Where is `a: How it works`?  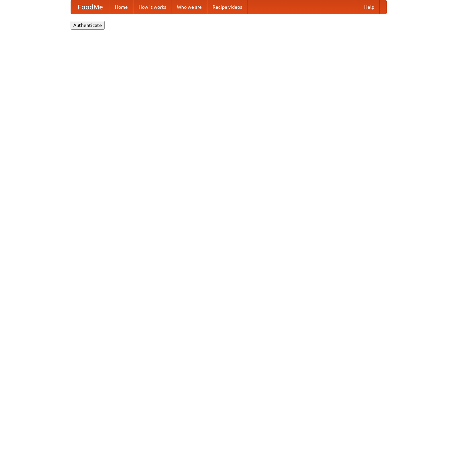
a: How it works is located at coordinates (153, 7).